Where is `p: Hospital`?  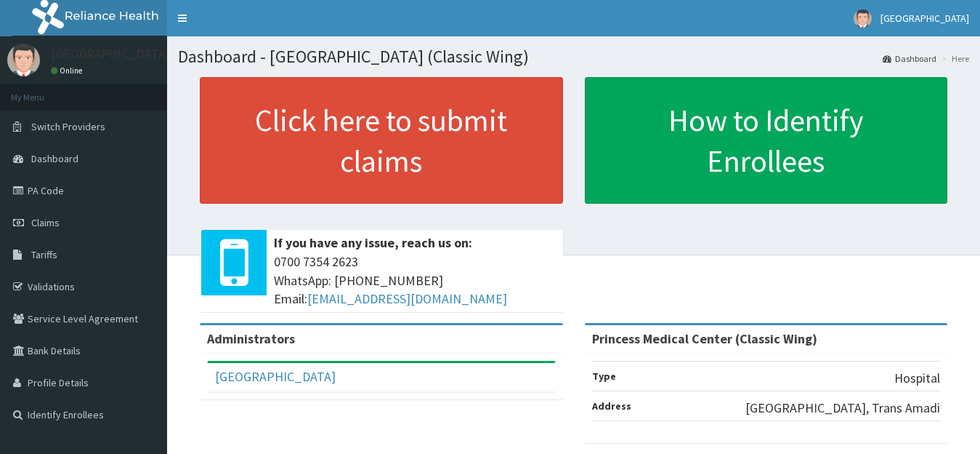
p: Hospital is located at coordinates (917, 378).